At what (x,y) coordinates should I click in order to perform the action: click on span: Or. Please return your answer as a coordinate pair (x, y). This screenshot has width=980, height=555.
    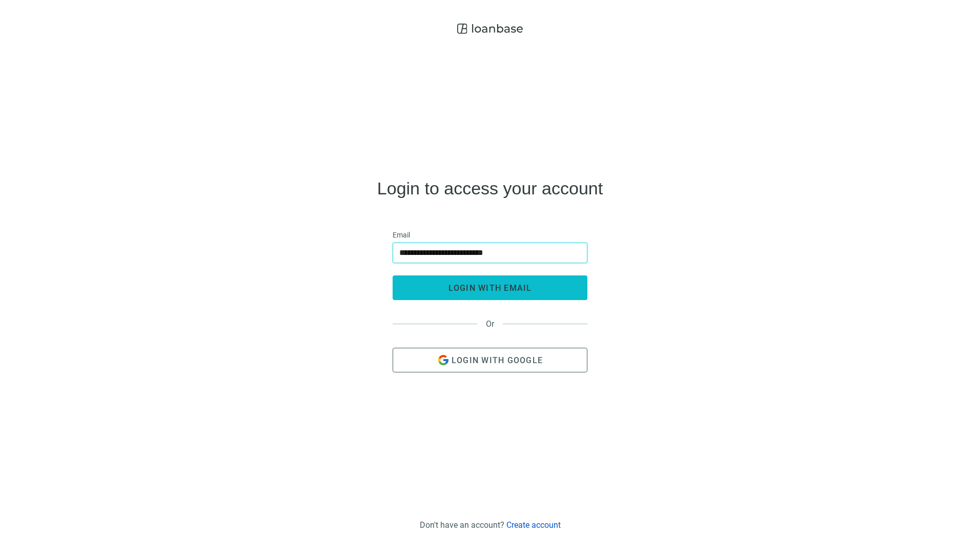
    Looking at the image, I should click on (490, 324).